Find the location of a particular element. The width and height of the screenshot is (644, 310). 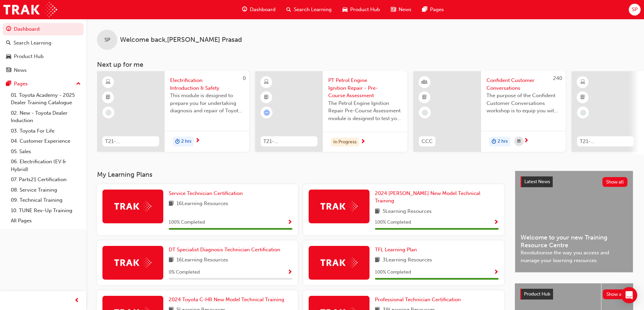

a: Dashboard is located at coordinates (43, 29).